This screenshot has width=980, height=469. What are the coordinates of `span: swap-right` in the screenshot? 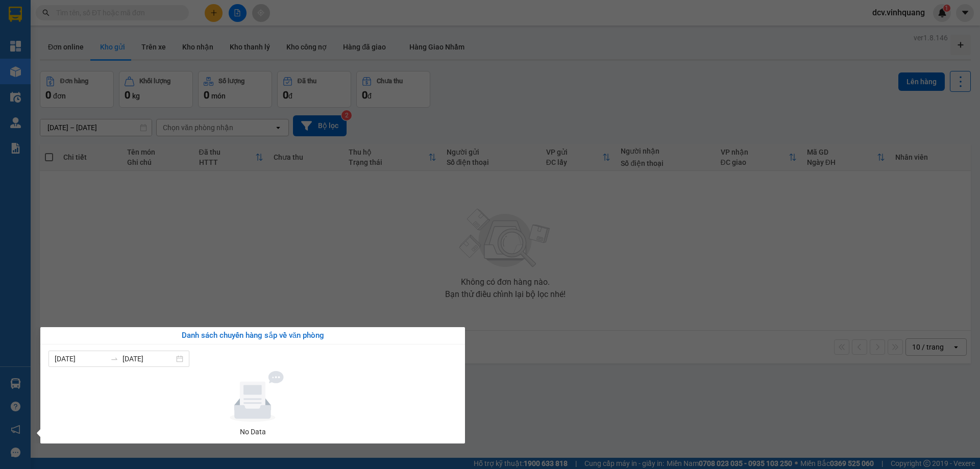 It's located at (115, 359).